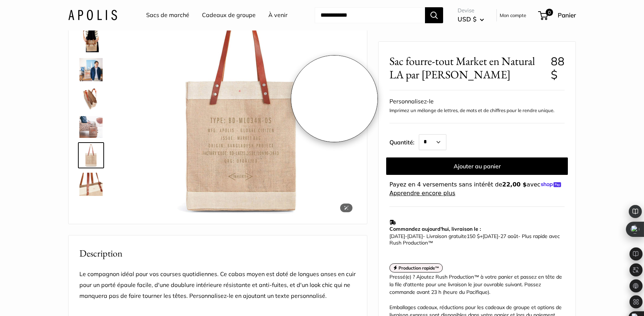 The width and height of the screenshot is (644, 316). I want to click on font: 27 août, so click(509, 236).